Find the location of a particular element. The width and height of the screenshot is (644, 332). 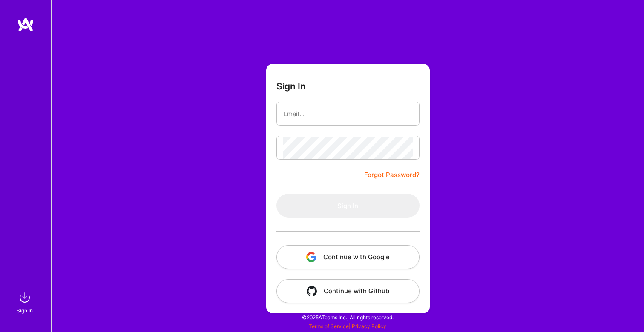

div: Sign In is located at coordinates (25, 311).